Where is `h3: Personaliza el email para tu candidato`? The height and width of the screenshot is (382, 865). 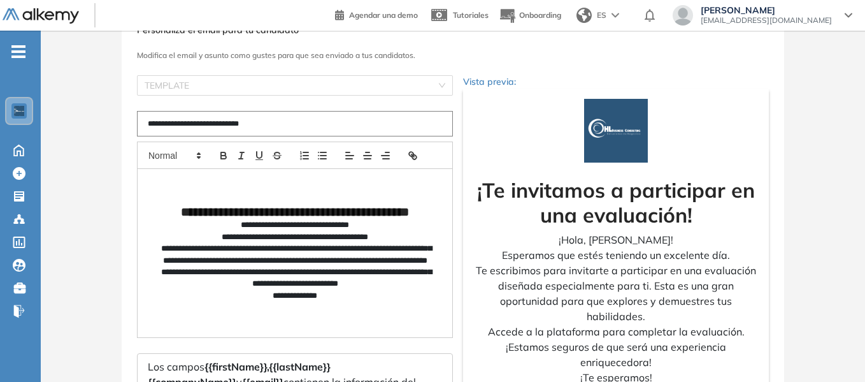 h3: Personaliza el email para tu candidato is located at coordinates (453, 30).